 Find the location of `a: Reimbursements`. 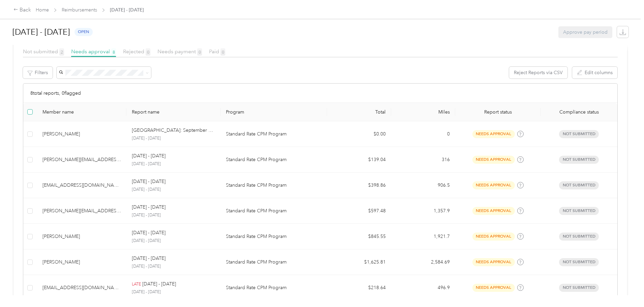

a: Reimbursements is located at coordinates (79, 10).